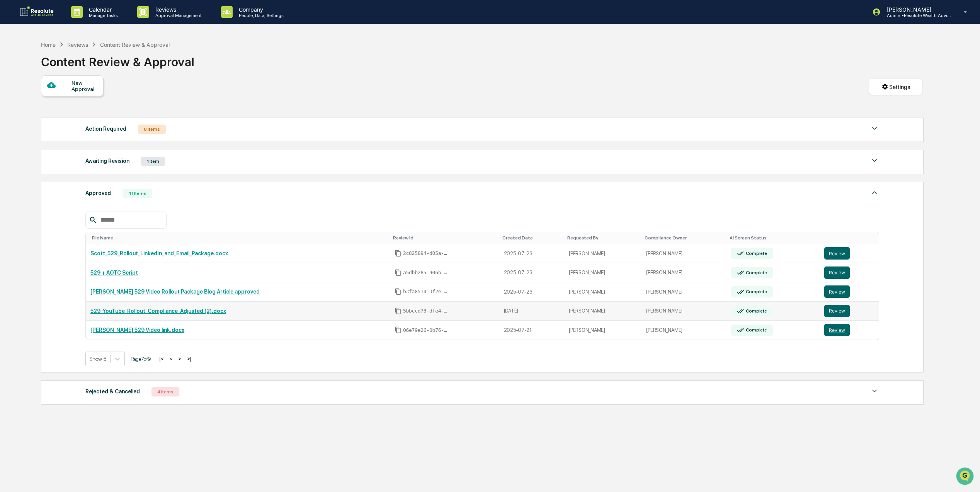 The width and height of the screenshot is (980, 492). Describe the element at coordinates (62, 70) in the screenshot. I see `div: We're available if you need us!` at that location.